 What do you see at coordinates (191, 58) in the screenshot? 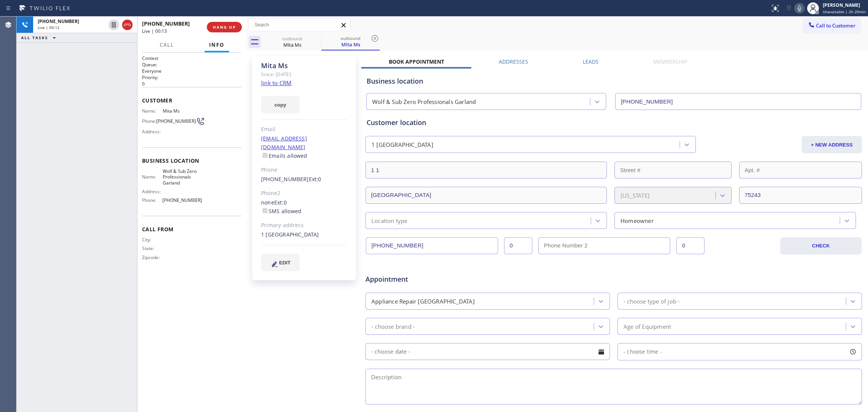
I see `h1: Context` at bounding box center [191, 58].